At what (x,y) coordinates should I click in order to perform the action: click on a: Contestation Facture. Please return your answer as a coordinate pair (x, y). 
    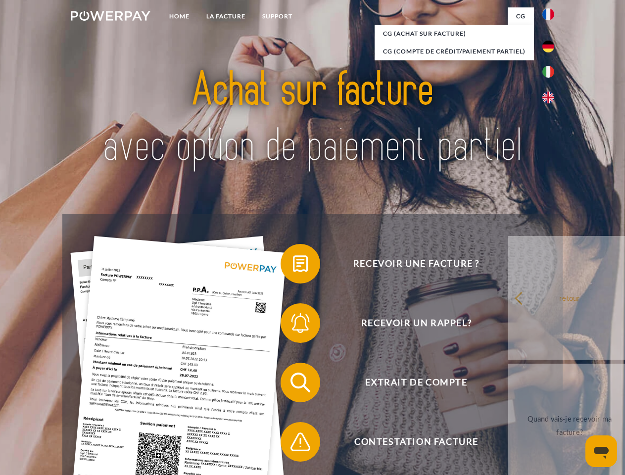
    Looking at the image, I should click on (410, 442).